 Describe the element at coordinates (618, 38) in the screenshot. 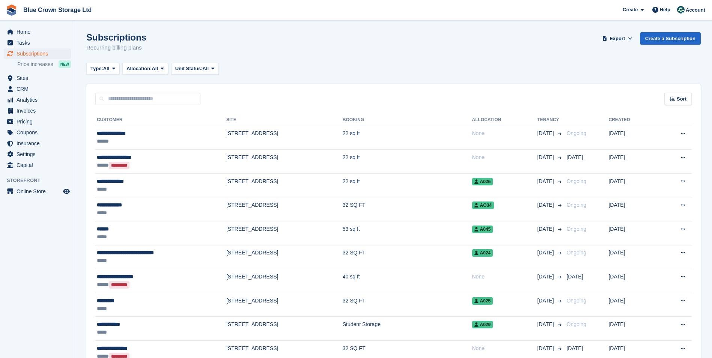

I see `button: Export` at that location.